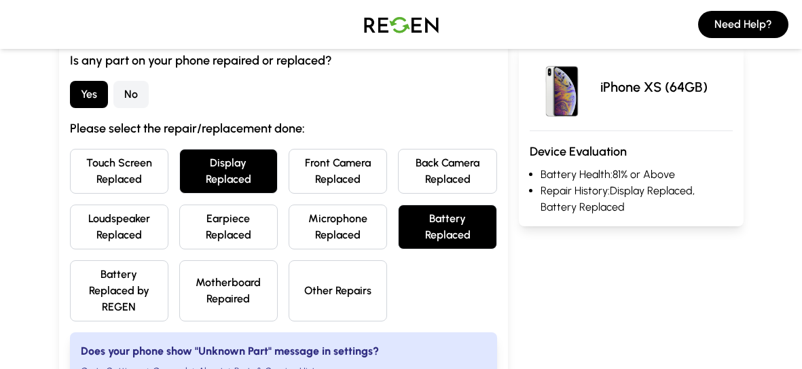 The height and width of the screenshot is (369, 802). What do you see at coordinates (743, 24) in the screenshot?
I see `a: Need Help?` at bounding box center [743, 24].